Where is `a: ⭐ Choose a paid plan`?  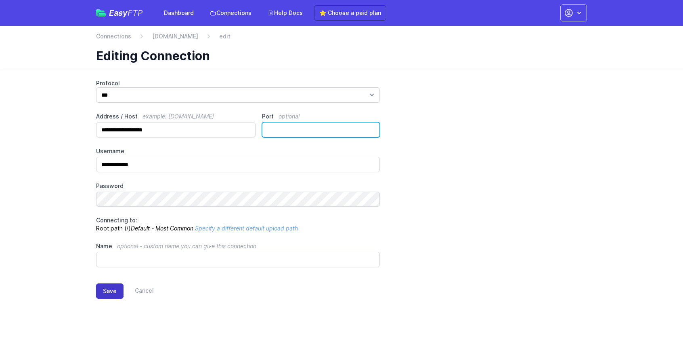 a: ⭐ Choose a paid plan is located at coordinates (350, 13).